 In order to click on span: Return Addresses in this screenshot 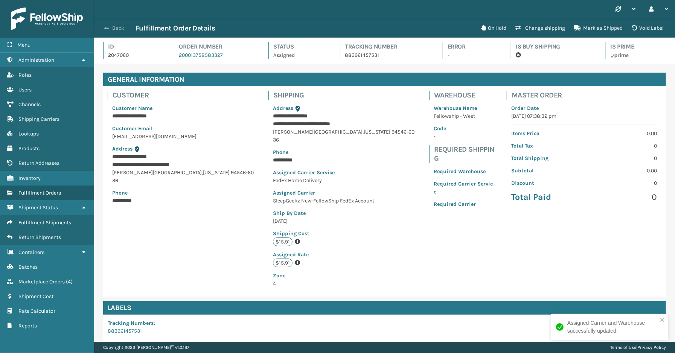, I will do `click(39, 163)`.